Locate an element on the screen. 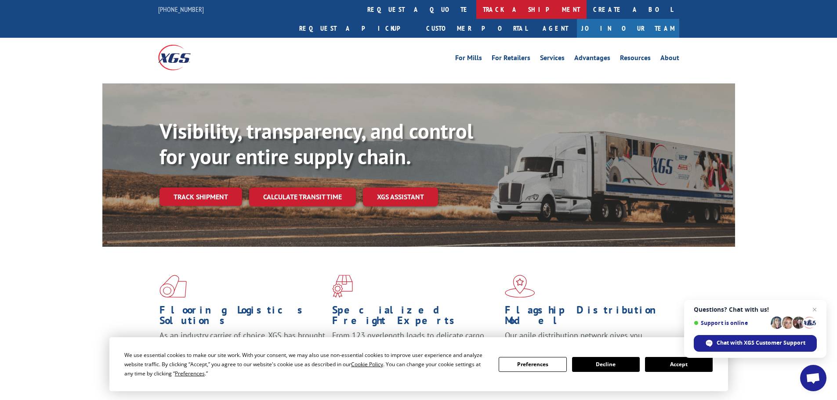  h1: Flooring Logistics Solutions is located at coordinates (242, 318).